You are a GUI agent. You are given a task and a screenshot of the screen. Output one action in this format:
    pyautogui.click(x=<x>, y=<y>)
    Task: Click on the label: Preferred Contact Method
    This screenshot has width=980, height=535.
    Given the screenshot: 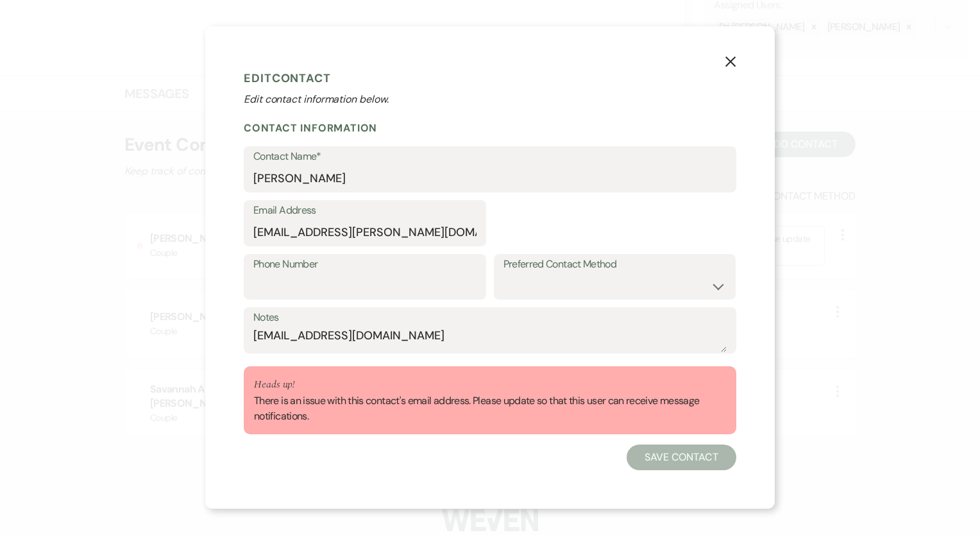 What is the action you would take?
    pyautogui.click(x=615, y=264)
    